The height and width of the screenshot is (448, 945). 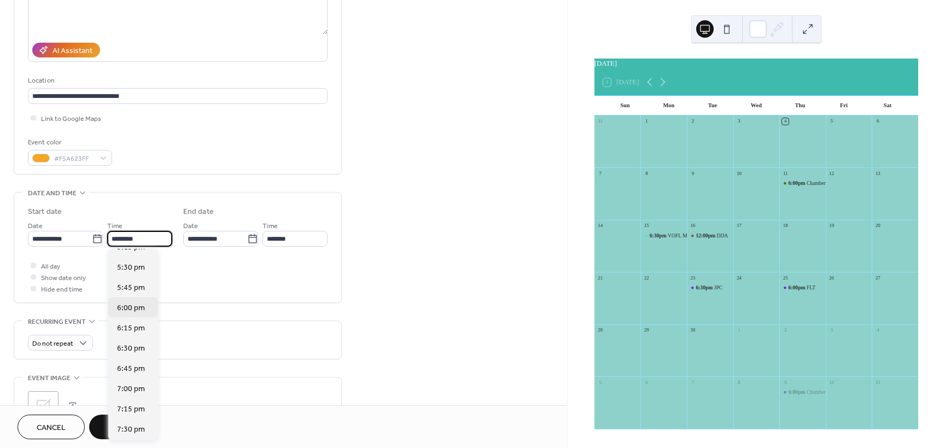 What do you see at coordinates (739, 278) in the screenshot?
I see `div: 24` at bounding box center [739, 278].